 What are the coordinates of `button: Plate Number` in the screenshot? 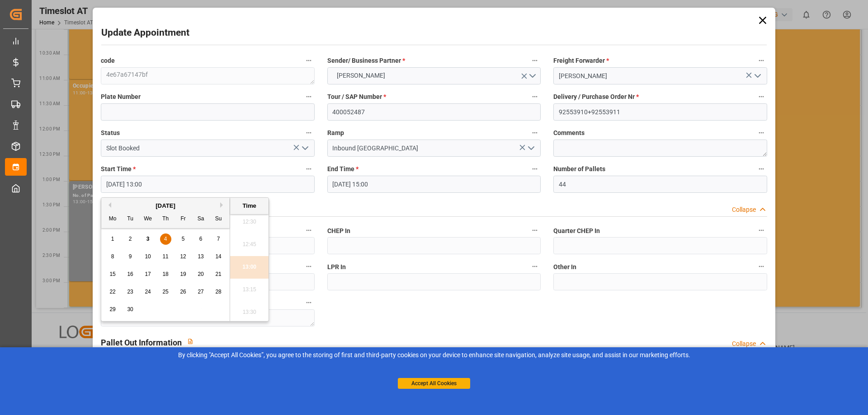 It's located at (309, 97).